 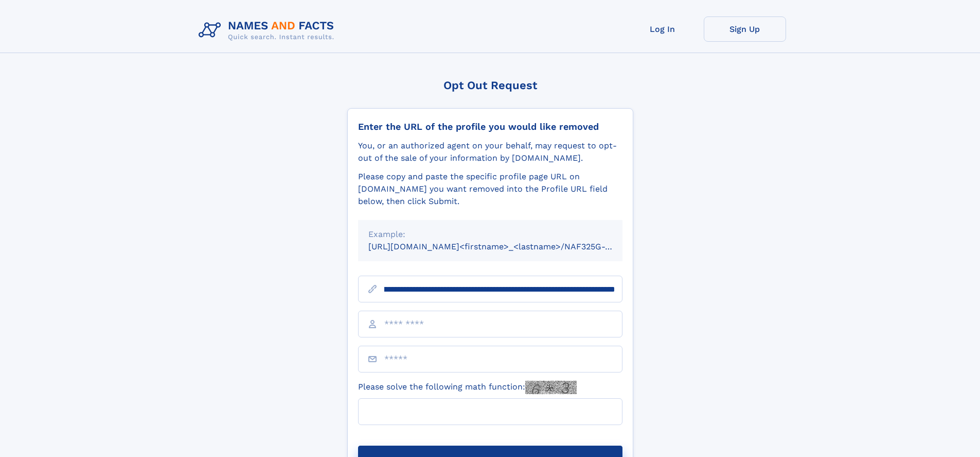 I want to click on div: Example:, so click(x=490, y=235).